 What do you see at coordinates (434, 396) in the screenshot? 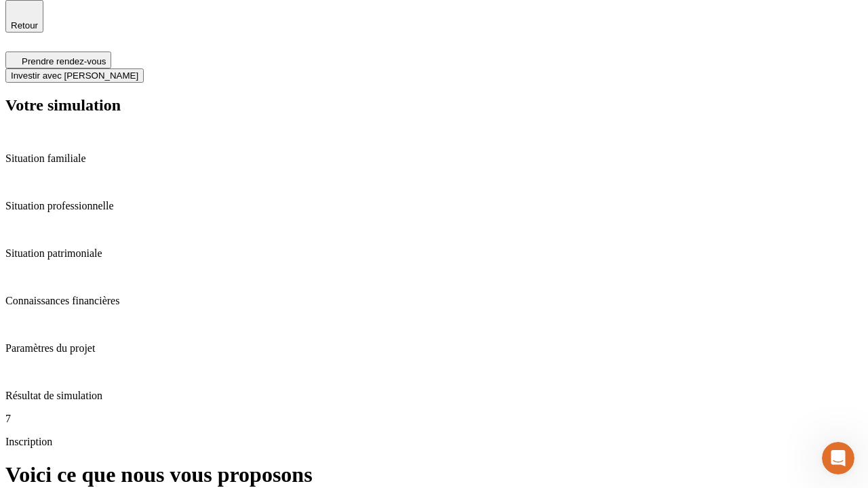
I see `p: Résultat de simulation` at bounding box center [434, 396].